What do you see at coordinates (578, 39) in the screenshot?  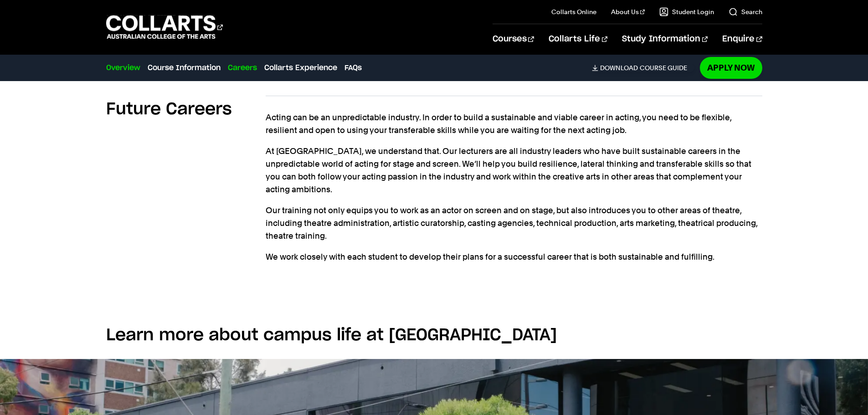 I see `a: Collarts Life` at bounding box center [578, 39].